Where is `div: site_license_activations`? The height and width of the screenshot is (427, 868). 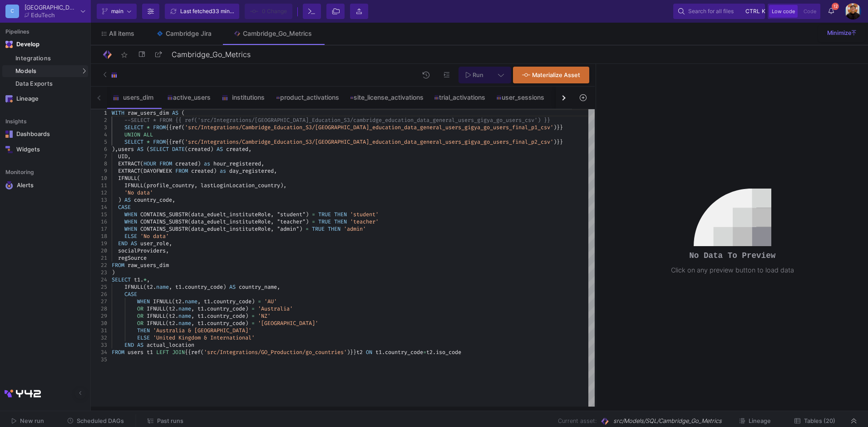 div: site_license_activations is located at coordinates (386, 98).